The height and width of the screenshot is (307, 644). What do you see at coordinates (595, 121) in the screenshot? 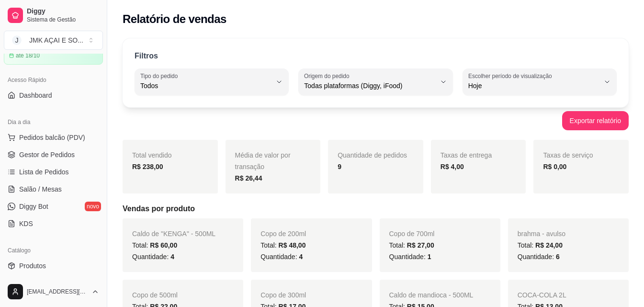
I see `button: Exportar relatório` at bounding box center [595, 121].